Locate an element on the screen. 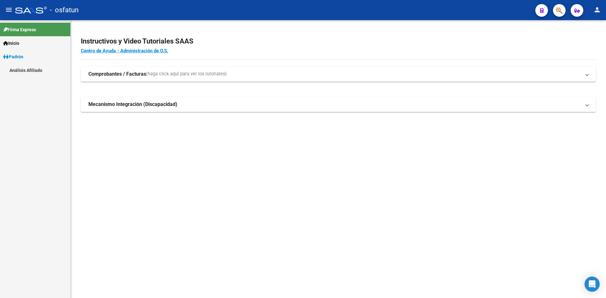  mat-icon: person is located at coordinates (597, 10).